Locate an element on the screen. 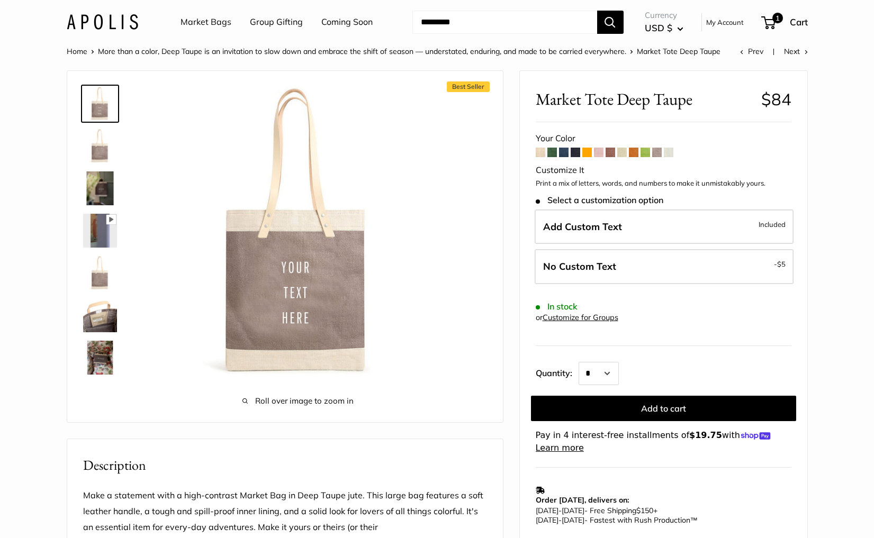 This screenshot has width=874, height=538. img: Apolis is located at coordinates (102, 22).